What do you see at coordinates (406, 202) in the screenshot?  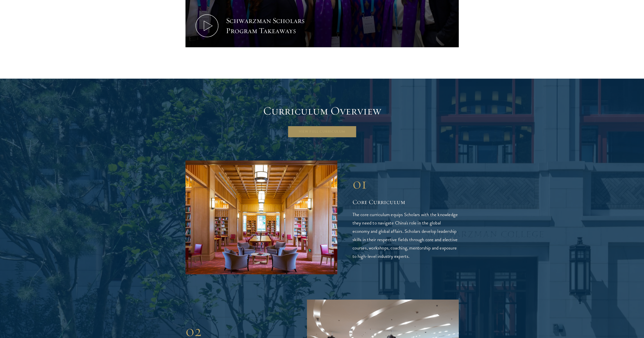 I see `h2: Core Curriculum` at bounding box center [406, 202].